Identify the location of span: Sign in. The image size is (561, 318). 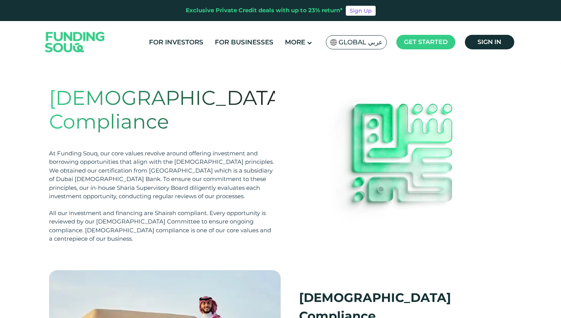
(489, 42).